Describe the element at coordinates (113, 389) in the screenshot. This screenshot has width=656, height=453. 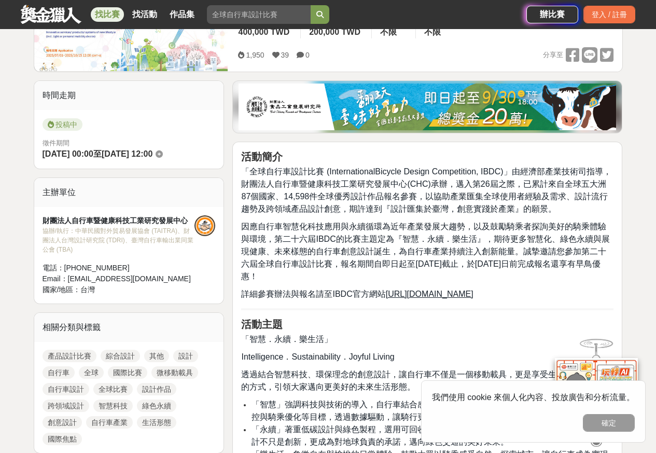
I see `a: 全球比賽` at that location.